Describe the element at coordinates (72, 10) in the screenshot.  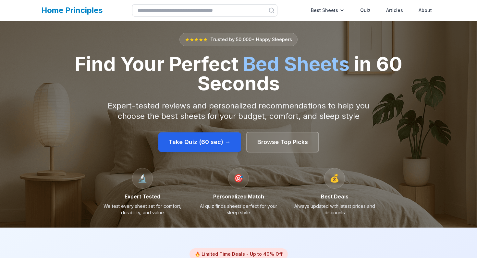
I see `a: Home Principles` at that location.